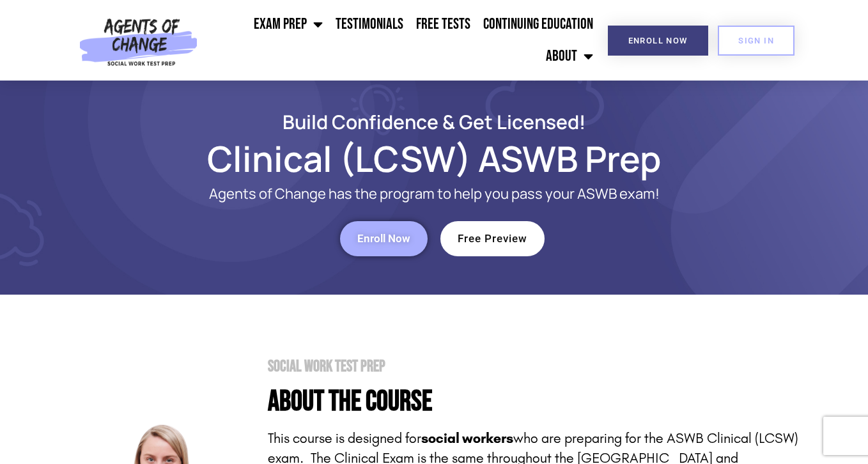 The width and height of the screenshot is (868, 464). Describe the element at coordinates (493, 238) in the screenshot. I see `a: Free Preview` at that location.